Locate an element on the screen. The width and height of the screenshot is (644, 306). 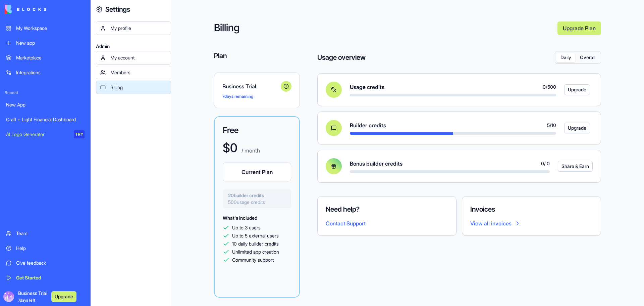
button: Overall is located at coordinates (587, 58).